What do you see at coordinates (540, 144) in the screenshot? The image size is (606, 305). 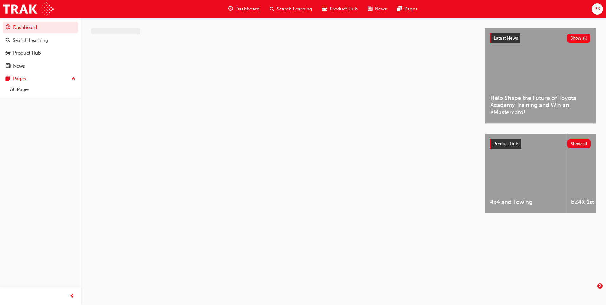 I see `a: Product HubShow all` at bounding box center [540, 144].